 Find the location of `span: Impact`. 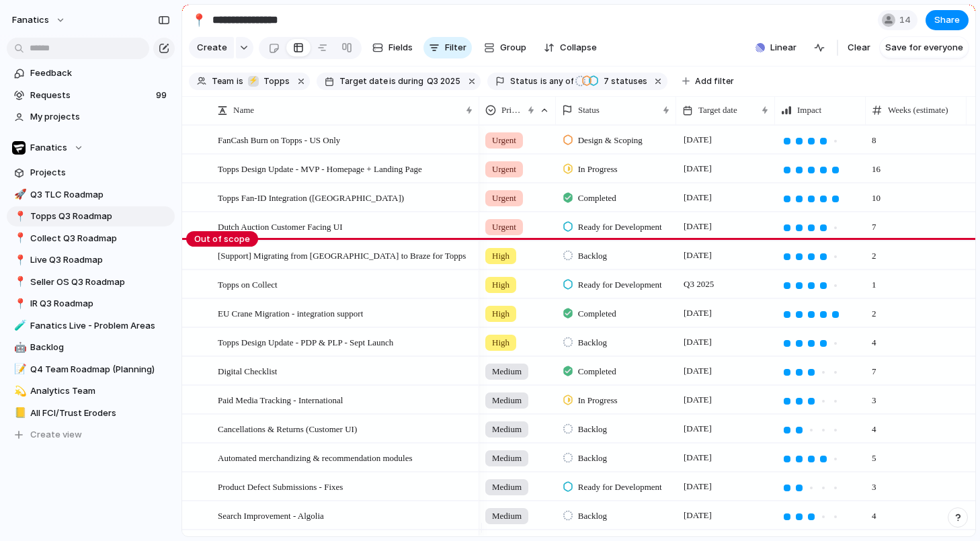

span: Impact is located at coordinates (809, 111).